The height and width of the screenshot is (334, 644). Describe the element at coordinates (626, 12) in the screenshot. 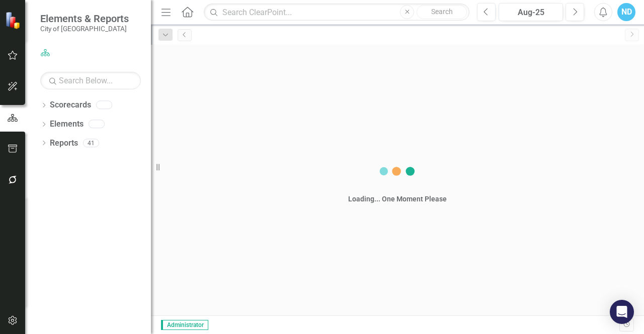

I see `button: ND` at that location.